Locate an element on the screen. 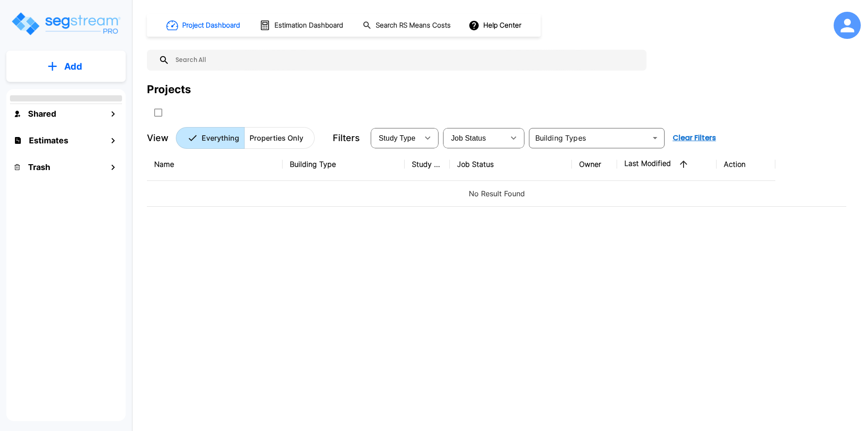 The image size is (868, 431). h1: Project Dashboard is located at coordinates (211, 25).